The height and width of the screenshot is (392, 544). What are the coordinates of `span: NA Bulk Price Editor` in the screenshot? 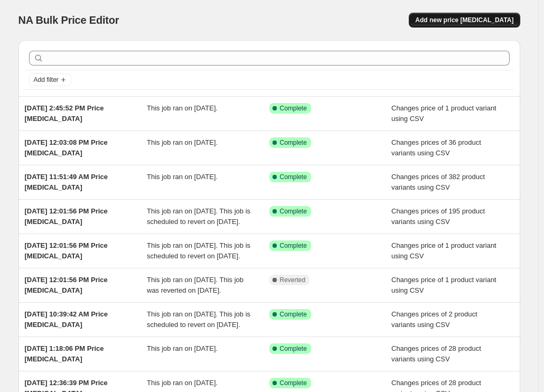 It's located at (68, 20).